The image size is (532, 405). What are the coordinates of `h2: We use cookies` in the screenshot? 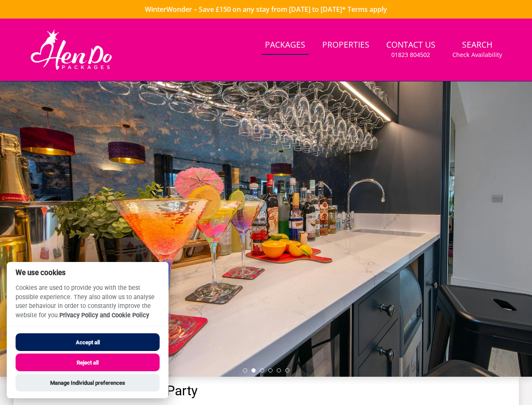 It's located at (87, 272).